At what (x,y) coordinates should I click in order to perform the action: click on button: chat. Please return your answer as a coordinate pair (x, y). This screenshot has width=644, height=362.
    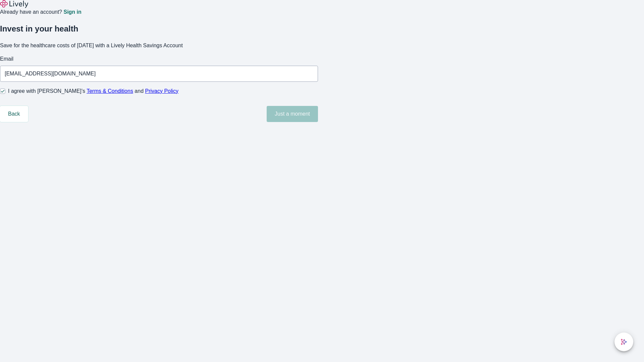
    Looking at the image, I should click on (624, 342).